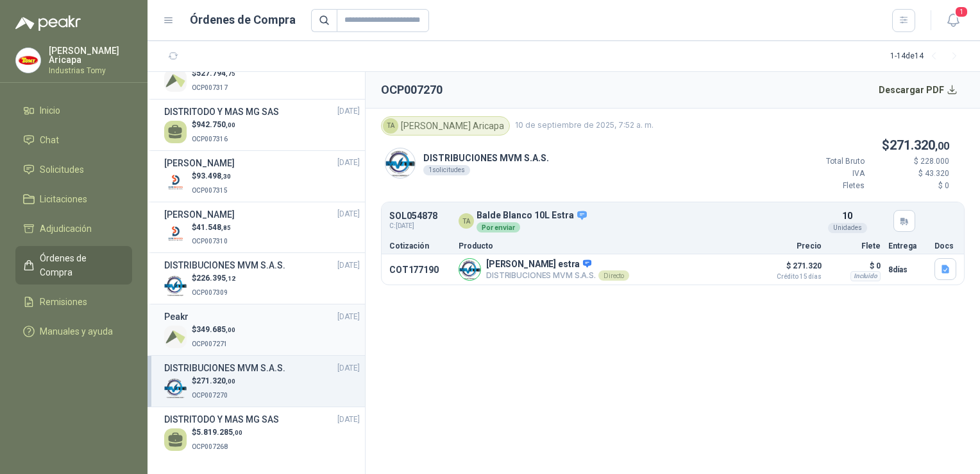 The image size is (980, 474). What do you see at coordinates (210, 446) in the screenshot?
I see `span: OCP007268` at bounding box center [210, 446].